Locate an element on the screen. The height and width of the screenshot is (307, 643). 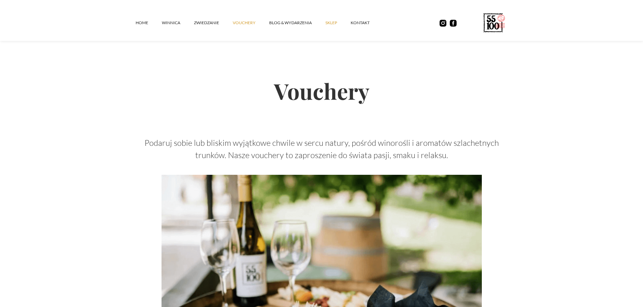
a: SKLEP is located at coordinates (338, 23).